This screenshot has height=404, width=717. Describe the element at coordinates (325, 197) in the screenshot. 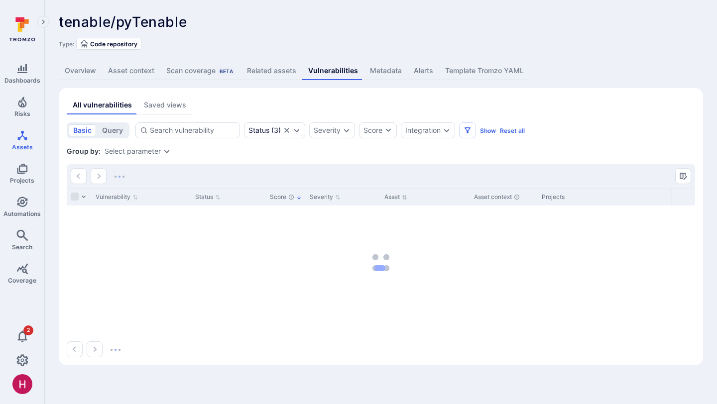

I see `button: Sort by Severity` at that location.